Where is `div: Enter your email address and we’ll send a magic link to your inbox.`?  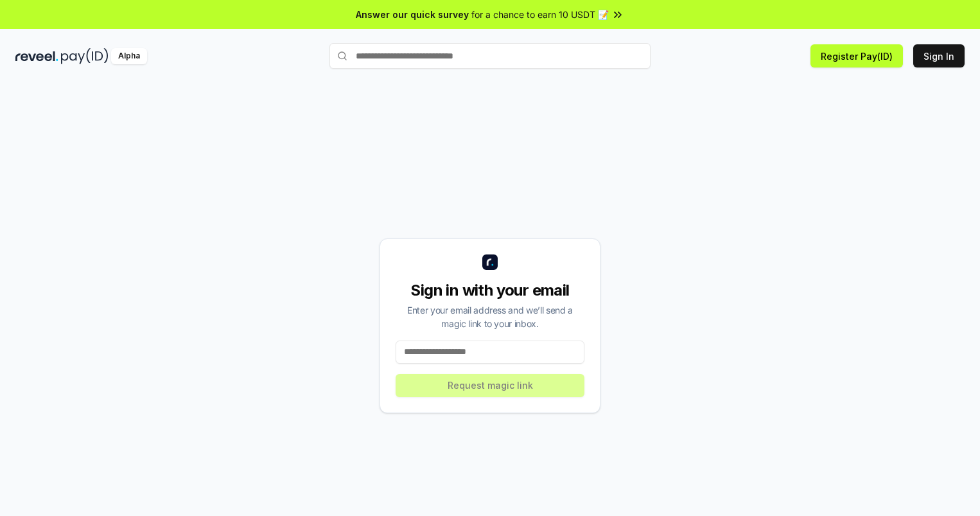 div: Enter your email address and we’ll send a magic link to your inbox. is located at coordinates (490, 317).